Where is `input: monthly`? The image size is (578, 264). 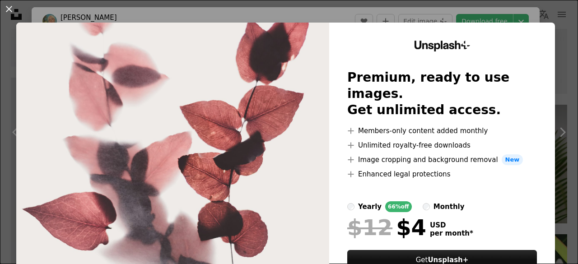
input: monthly is located at coordinates (426, 207).